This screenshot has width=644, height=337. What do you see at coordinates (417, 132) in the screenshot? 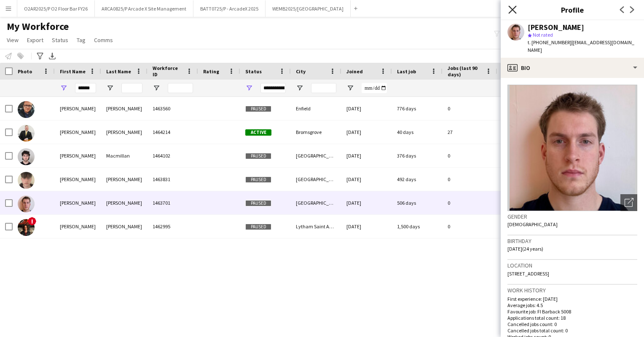
I see `div: 40 days` at bounding box center [417, 132].